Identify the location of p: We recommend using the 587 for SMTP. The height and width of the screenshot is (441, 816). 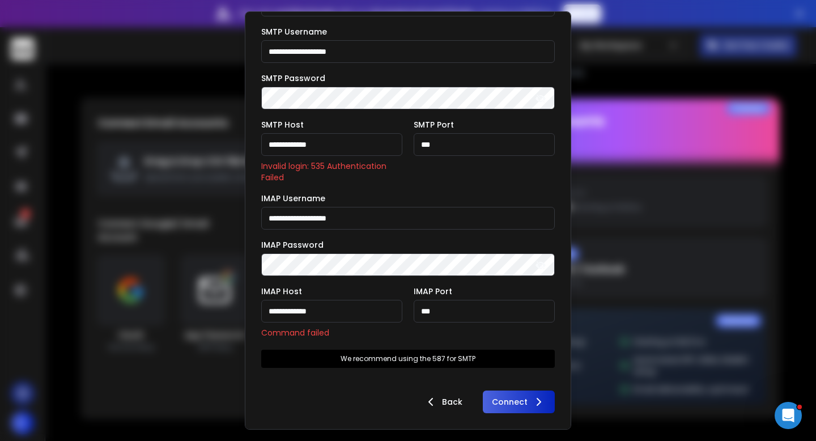
(408, 359).